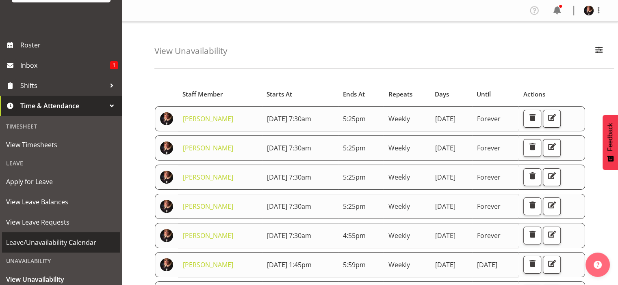 Image resolution: width=618 pixels, height=285 pixels. I want to click on span: Apply for Leave, so click(61, 182).